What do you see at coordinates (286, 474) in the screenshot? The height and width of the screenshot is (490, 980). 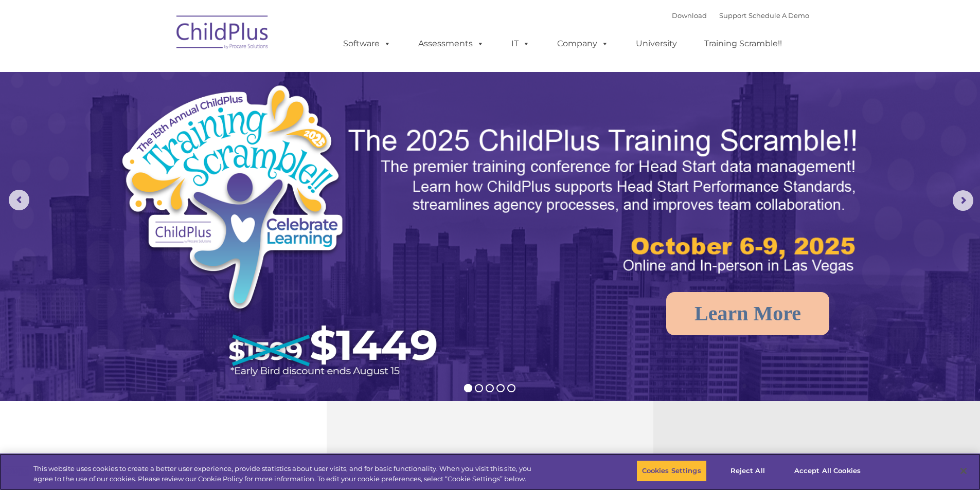 I see `div: This website uses cookies to create a better user experience, provide statistics about user visit...` at bounding box center [286, 474].